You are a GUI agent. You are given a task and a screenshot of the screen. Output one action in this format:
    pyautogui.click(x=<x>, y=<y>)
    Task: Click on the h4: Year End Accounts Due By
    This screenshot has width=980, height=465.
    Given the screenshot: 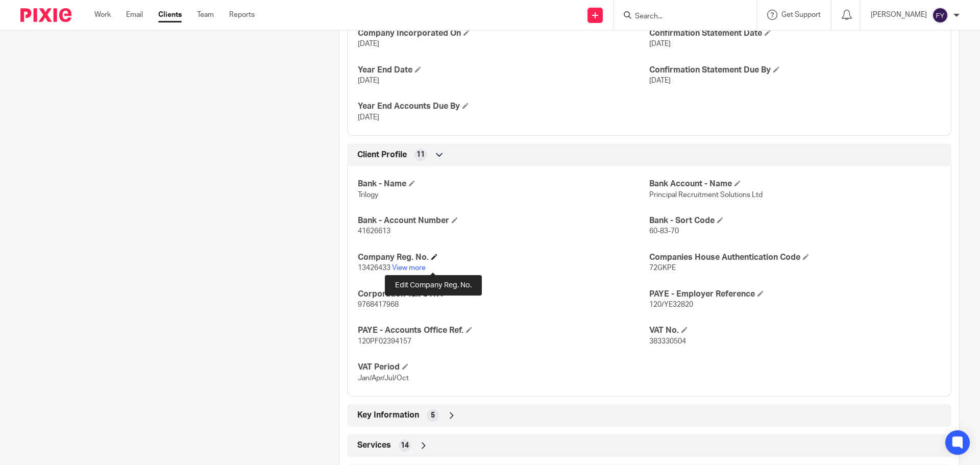 What is the action you would take?
    pyautogui.click(x=504, y=106)
    